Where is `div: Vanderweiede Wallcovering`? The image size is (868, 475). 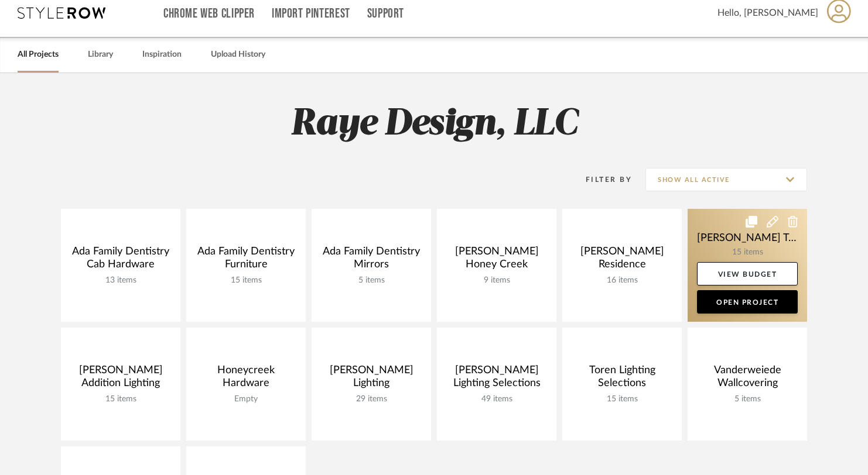
div: Vanderweiede Wallcovering is located at coordinates (747, 379).